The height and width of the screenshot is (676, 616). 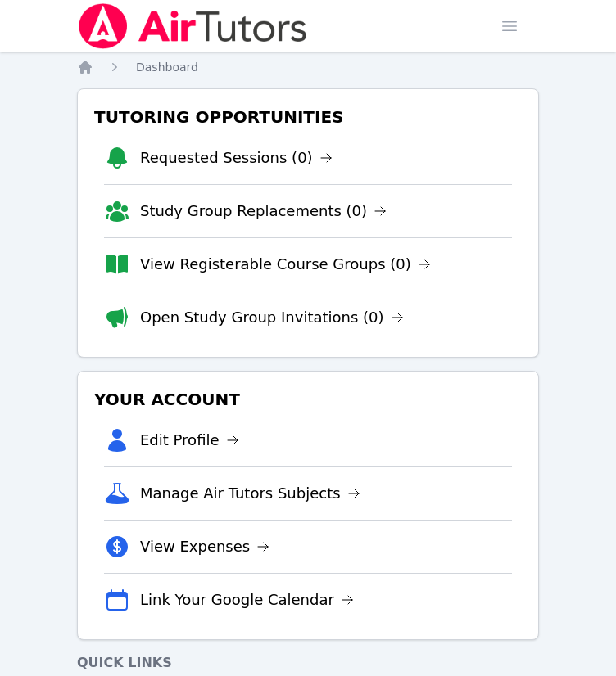 What do you see at coordinates (236, 158) in the screenshot?
I see `a: Requested Sessions (0)` at bounding box center [236, 158].